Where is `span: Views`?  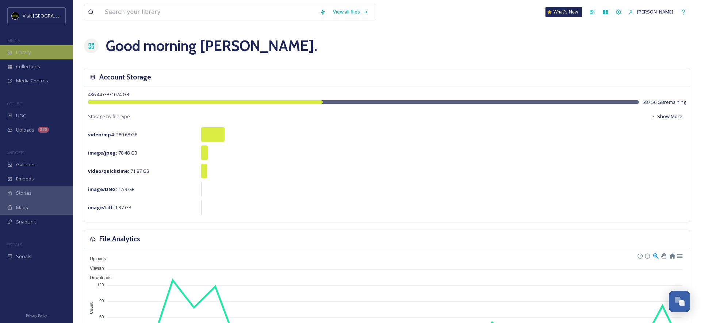 span: Views is located at coordinates (93, 269).